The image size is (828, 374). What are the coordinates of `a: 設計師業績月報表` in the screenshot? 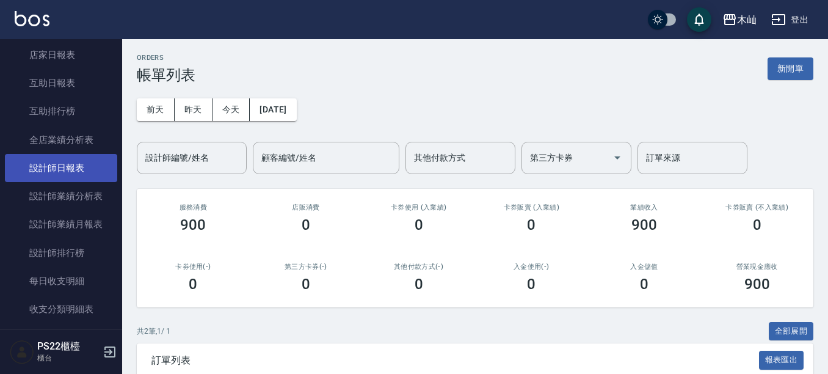 It's located at (61, 224).